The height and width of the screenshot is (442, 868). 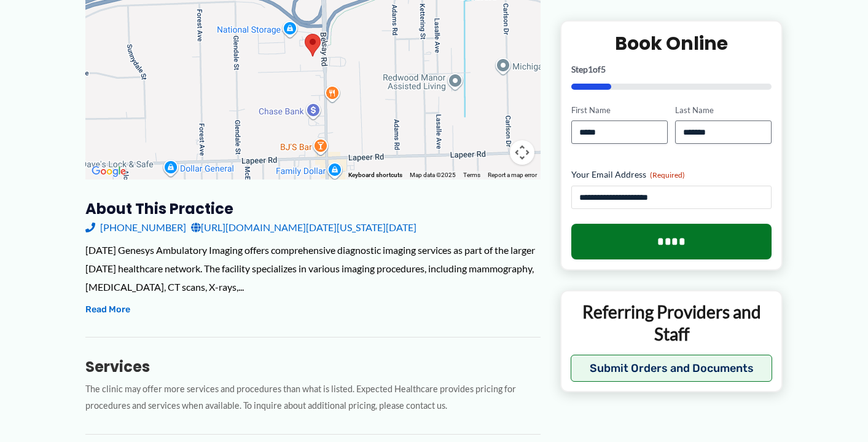 I want to click on button: Submit Orders and Documents, so click(x=671, y=368).